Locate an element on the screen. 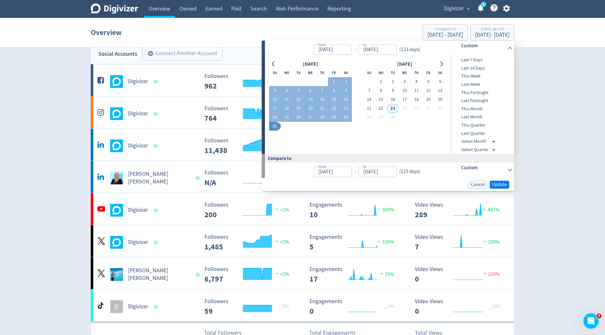  button: 22 is located at coordinates (334, 109).